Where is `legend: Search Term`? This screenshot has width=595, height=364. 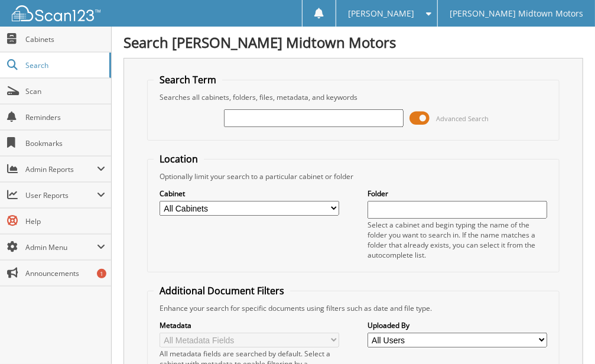 legend: Search Term is located at coordinates (188, 80).